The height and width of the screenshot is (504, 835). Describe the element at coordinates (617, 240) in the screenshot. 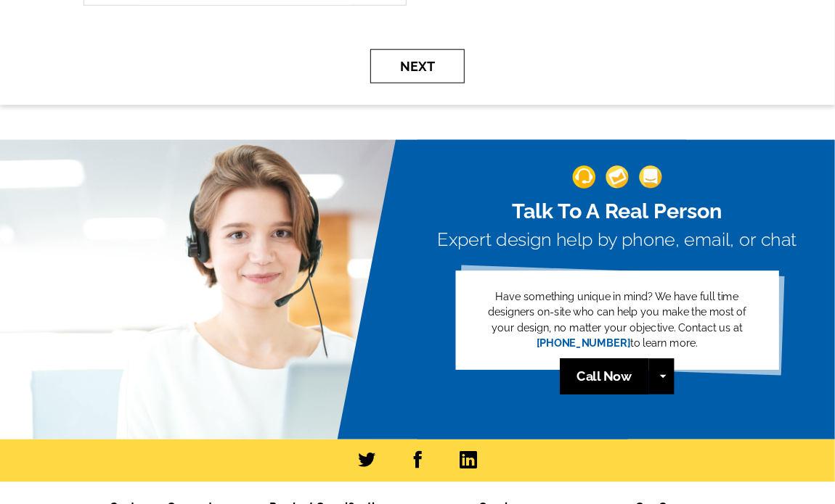

I see `h3: Expert design help by phone, email, or chat` at that location.